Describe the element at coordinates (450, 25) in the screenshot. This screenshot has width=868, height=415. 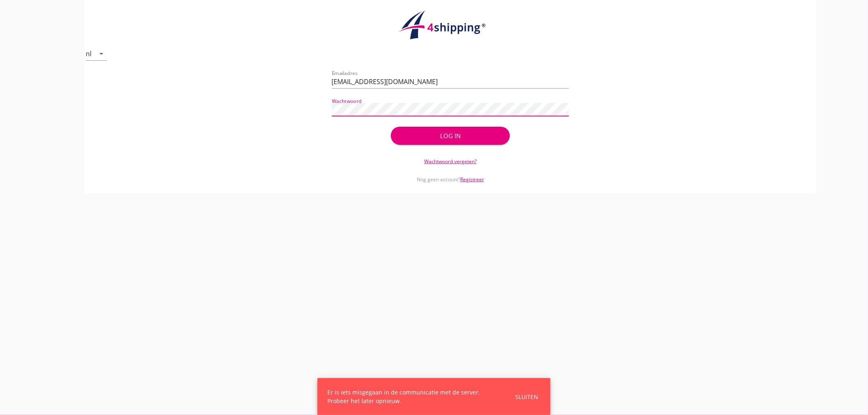
I see `img: logo.1f945f1d.svg` at that location.